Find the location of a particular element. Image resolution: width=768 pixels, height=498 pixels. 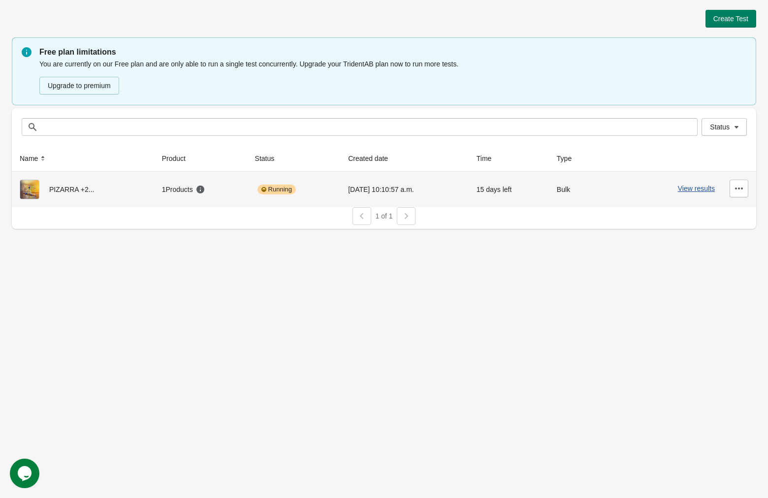

span: Status is located at coordinates (719, 127).